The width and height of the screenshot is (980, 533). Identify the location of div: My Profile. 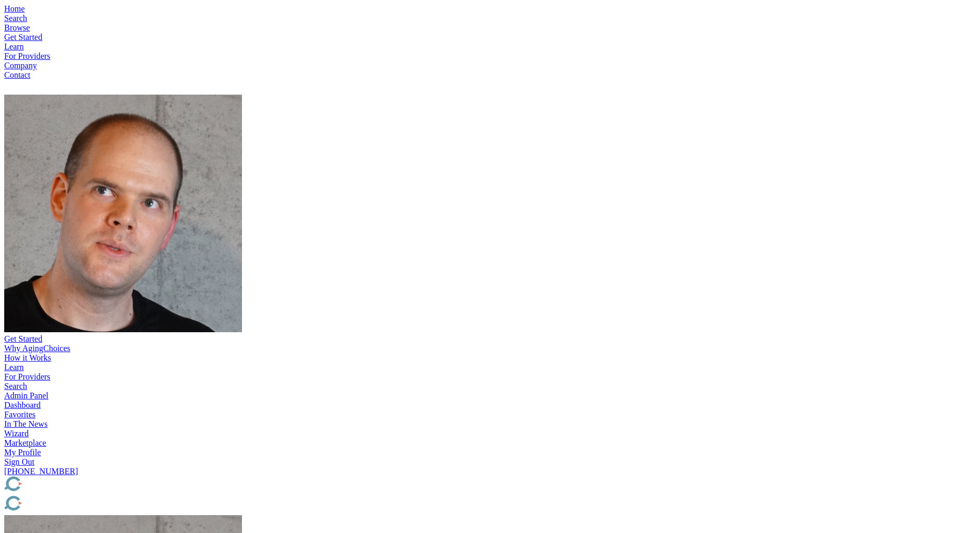
(490, 452).